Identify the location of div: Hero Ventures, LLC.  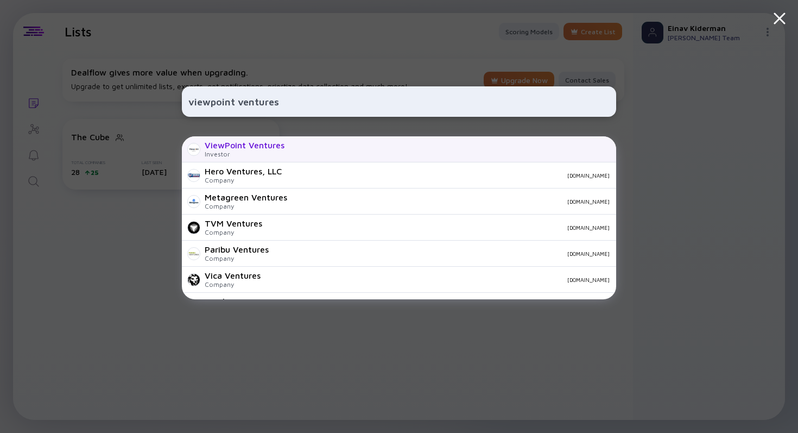
(243, 171).